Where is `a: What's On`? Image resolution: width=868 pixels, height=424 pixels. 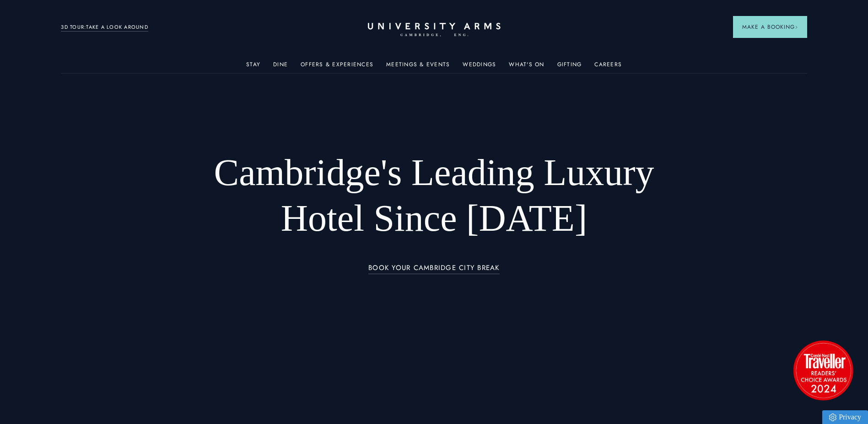
a: What's On is located at coordinates (526, 67).